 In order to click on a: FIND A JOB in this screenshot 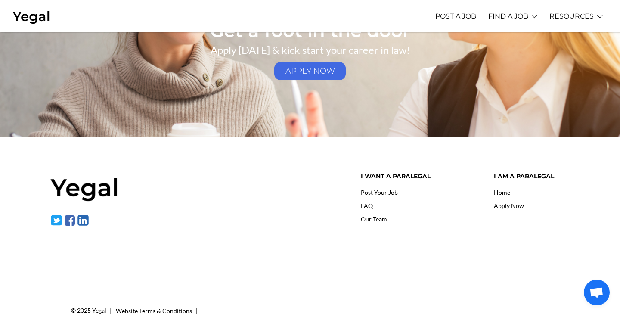, I will do `click(508, 16)`.